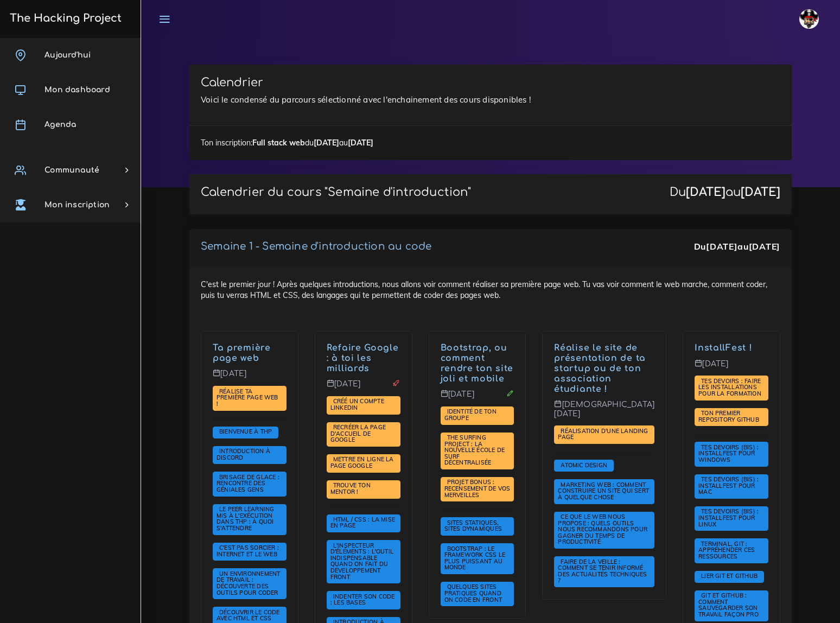  What do you see at coordinates (603, 491) in the screenshot?
I see `a: Marketing web : comment construire un site qui sert à quelque chose` at bounding box center [603, 491].